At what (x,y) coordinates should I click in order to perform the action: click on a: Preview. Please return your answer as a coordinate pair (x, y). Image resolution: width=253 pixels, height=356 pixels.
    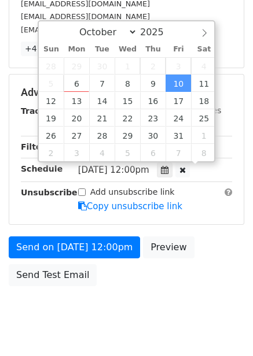
    Looking at the image, I should click on (168, 248).